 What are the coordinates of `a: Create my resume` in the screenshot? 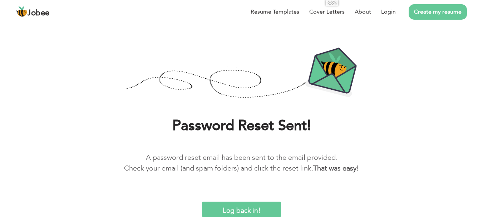 It's located at (437, 12).